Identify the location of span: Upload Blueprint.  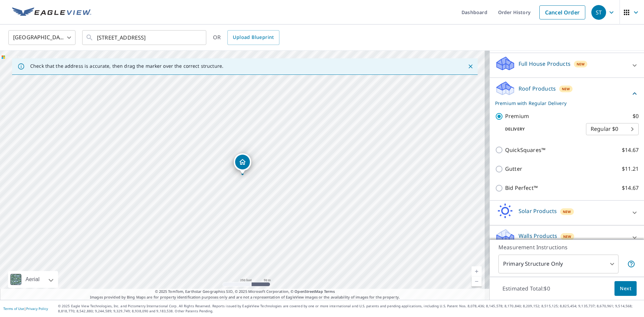
(253, 37).